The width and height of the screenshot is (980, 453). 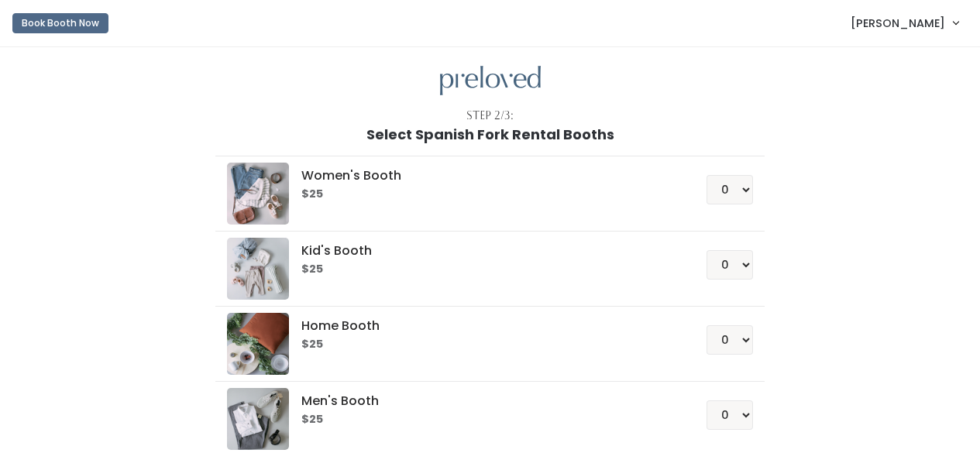 What do you see at coordinates (485, 251) in the screenshot?
I see `h5: Kid's Booth` at bounding box center [485, 251].